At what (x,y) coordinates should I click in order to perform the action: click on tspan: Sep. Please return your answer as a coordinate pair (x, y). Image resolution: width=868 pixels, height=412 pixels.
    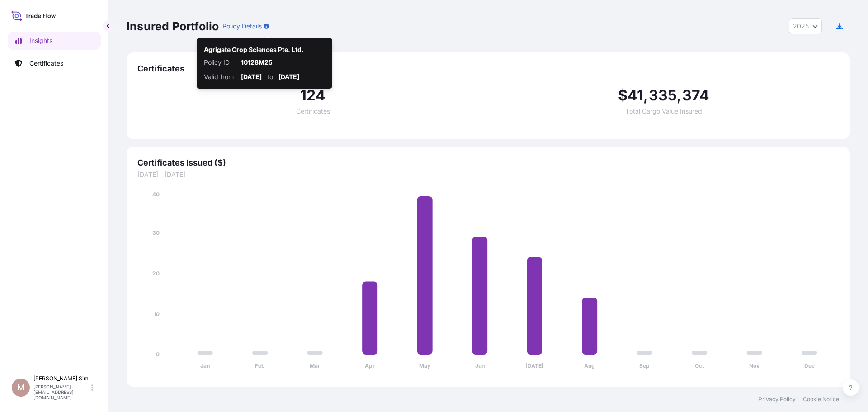
    Looking at the image, I should click on (645, 366).